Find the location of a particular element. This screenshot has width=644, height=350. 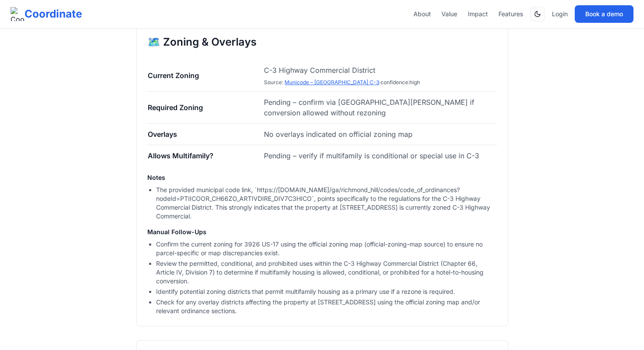

h2: 🗺️ Zoning & Overlays is located at coordinates (322, 42).